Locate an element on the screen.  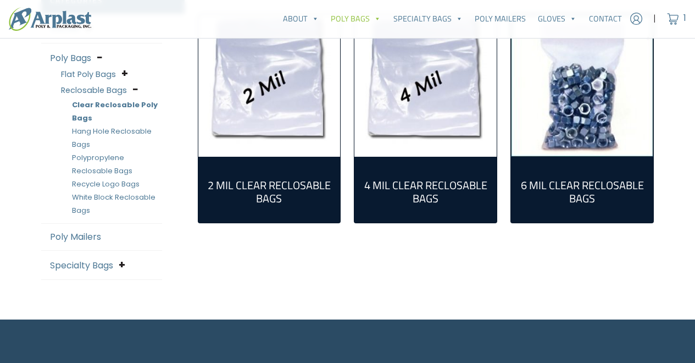
a: Gloves is located at coordinates (557, 19).